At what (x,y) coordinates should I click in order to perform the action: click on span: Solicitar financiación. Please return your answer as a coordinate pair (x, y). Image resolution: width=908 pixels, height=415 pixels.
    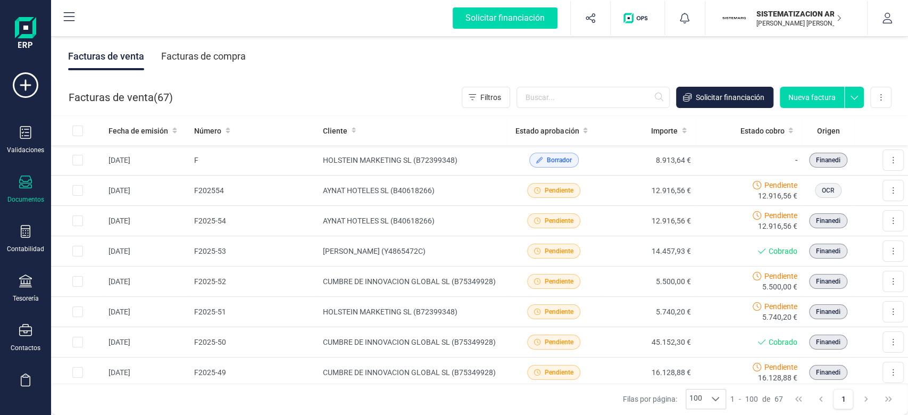
    Looking at the image, I should click on (730, 97).